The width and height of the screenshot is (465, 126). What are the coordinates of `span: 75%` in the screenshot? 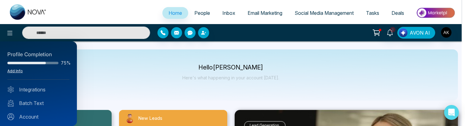 It's located at (65, 63).